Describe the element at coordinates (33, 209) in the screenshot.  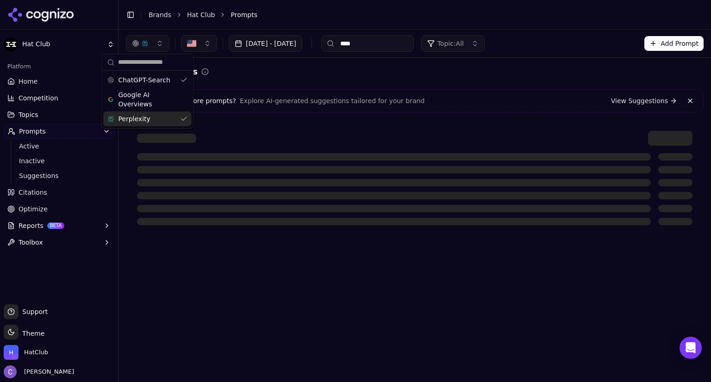
I see `span: Optimize` at that location.